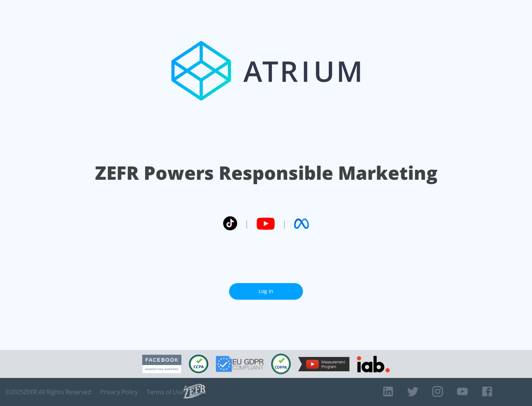 This screenshot has width=532, height=406. I want to click on img: GDPR Compliant, so click(240, 364).